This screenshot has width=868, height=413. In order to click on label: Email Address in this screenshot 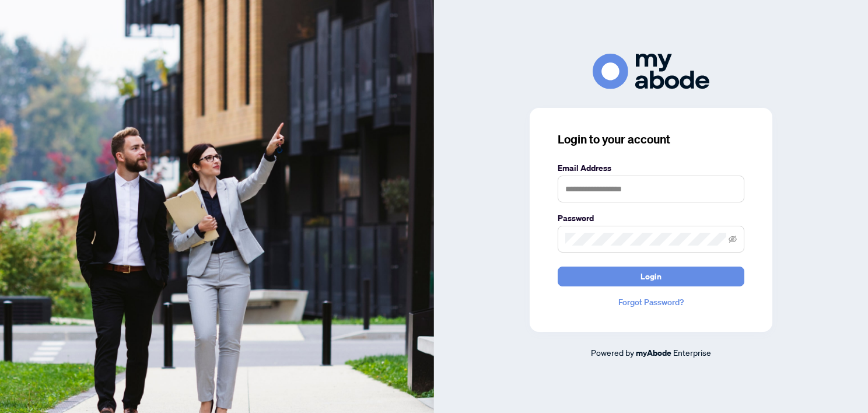, I will do `click(651, 168)`.